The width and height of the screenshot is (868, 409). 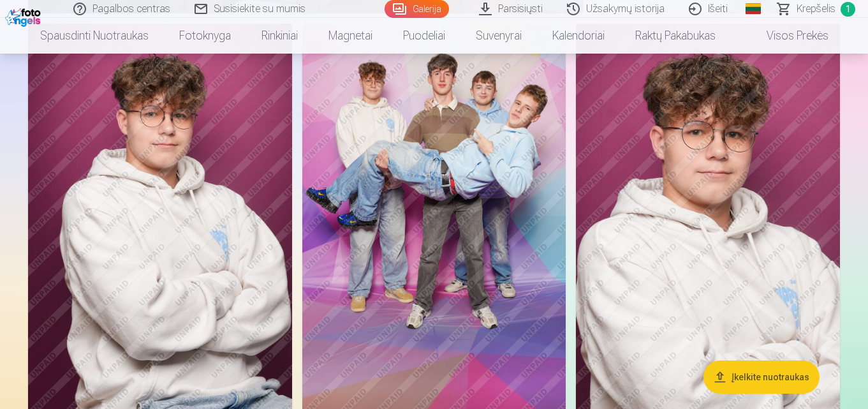 I want to click on a: Magnetai, so click(x=350, y=36).